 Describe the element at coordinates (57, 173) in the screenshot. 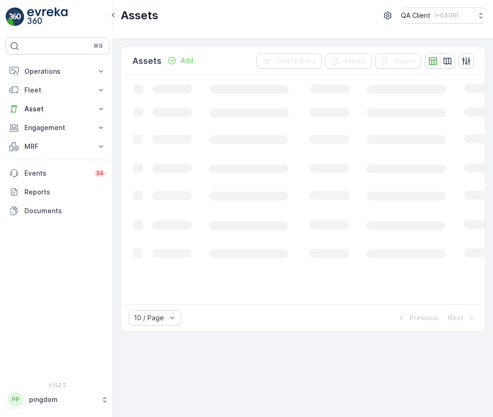

I see `a: Events34` at that location.